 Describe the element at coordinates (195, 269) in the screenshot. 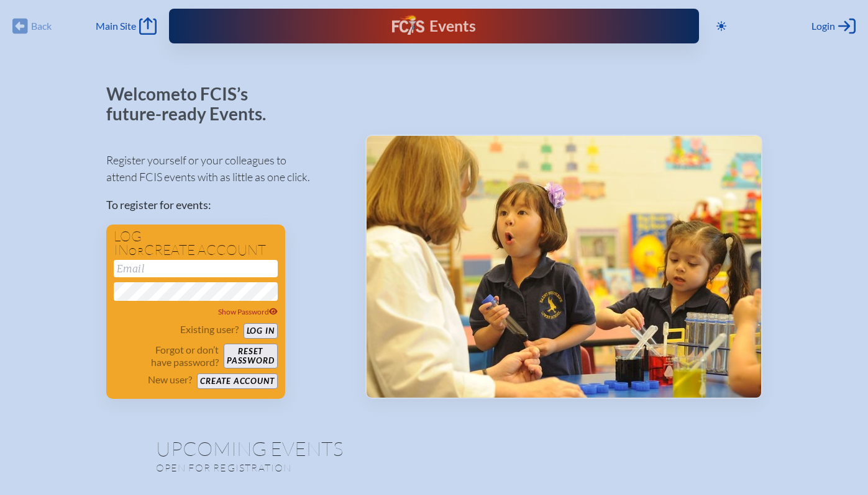

I see `input: Email` at that location.